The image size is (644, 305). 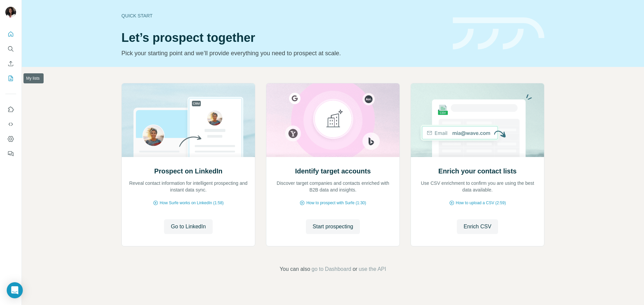 I want to click on h2: Identify target accounts, so click(x=333, y=171).